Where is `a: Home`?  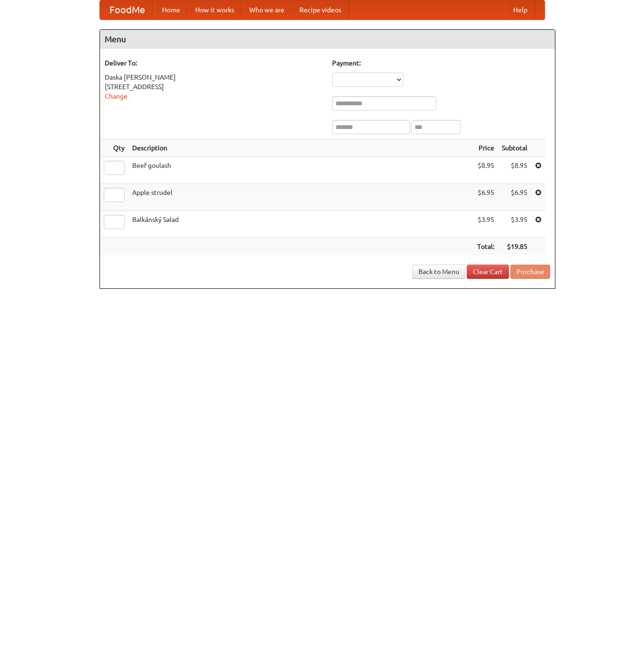
a: Home is located at coordinates (171, 10).